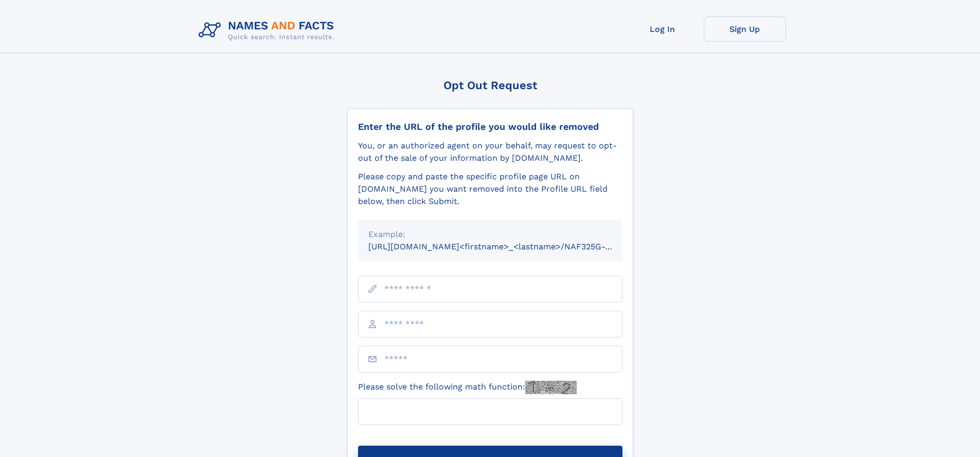 Image resolution: width=980 pixels, height=457 pixels. I want to click on a: Sign Up, so click(745, 29).